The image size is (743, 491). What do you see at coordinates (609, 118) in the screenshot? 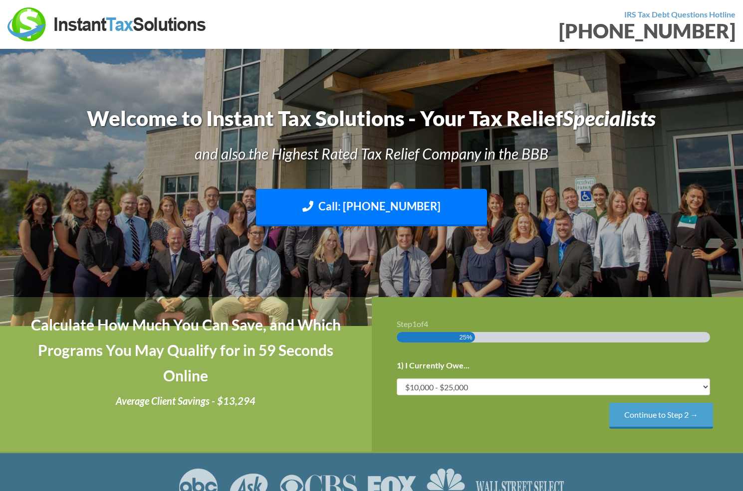
I see `i: Specialists` at bounding box center [609, 118].